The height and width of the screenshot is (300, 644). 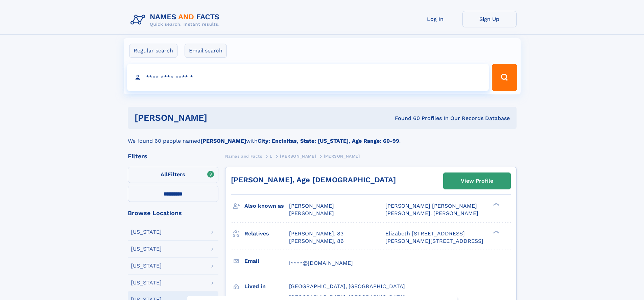 I want to click on div: Found 60 Profiles In Our Records Database, so click(x=405, y=118).